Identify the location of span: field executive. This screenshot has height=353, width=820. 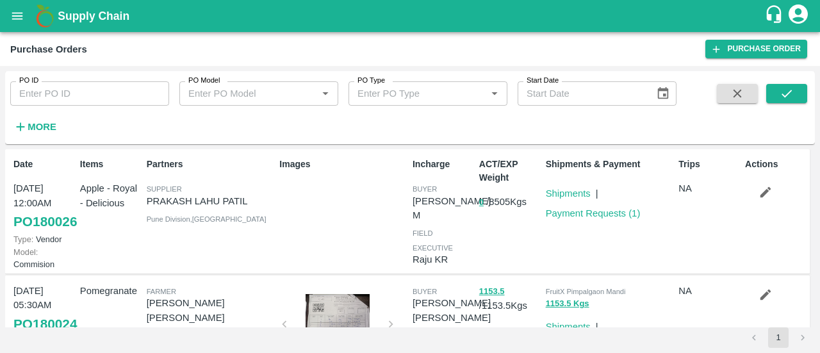
(433, 240).